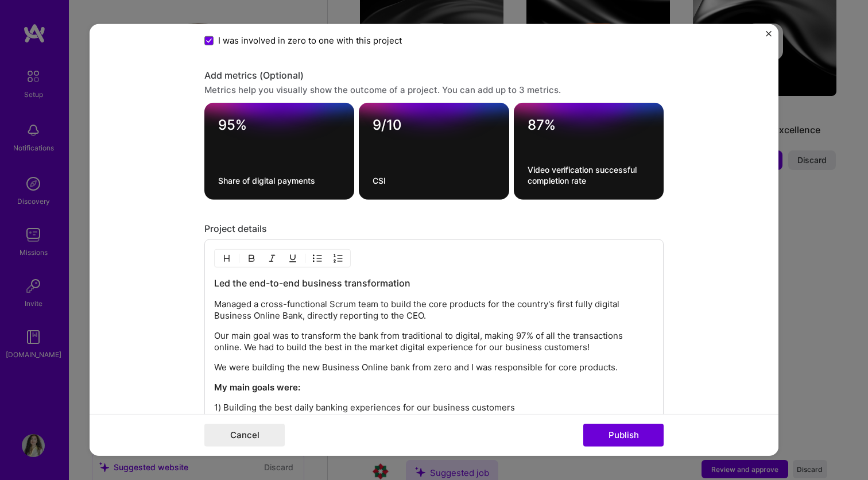 This screenshot has height=480, width=868. I want to click on textarea: Video verification successful completion rate, so click(588, 175).